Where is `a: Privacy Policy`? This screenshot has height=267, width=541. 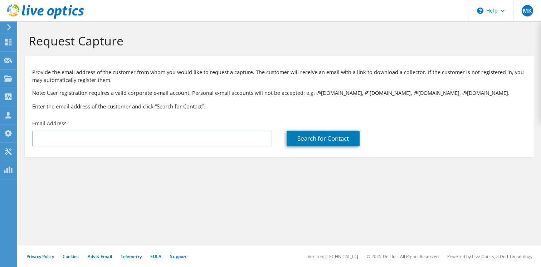 a: Privacy Policy is located at coordinates (40, 256).